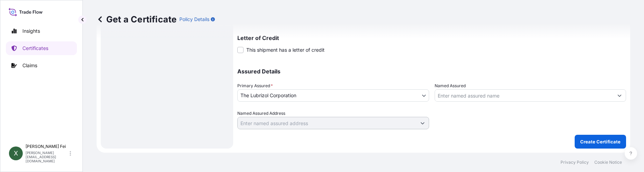 This screenshot has height=172, width=644. I want to click on a: Cookie Notice, so click(608, 162).